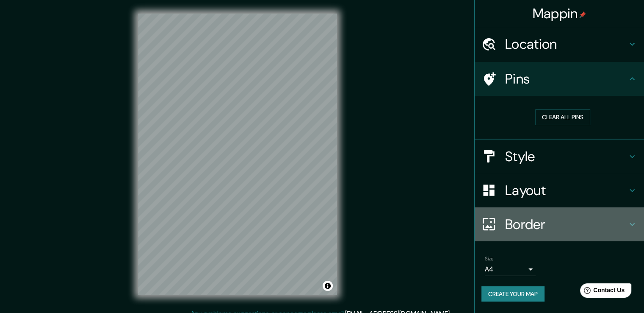  I want to click on div: Layout, so click(559, 191).